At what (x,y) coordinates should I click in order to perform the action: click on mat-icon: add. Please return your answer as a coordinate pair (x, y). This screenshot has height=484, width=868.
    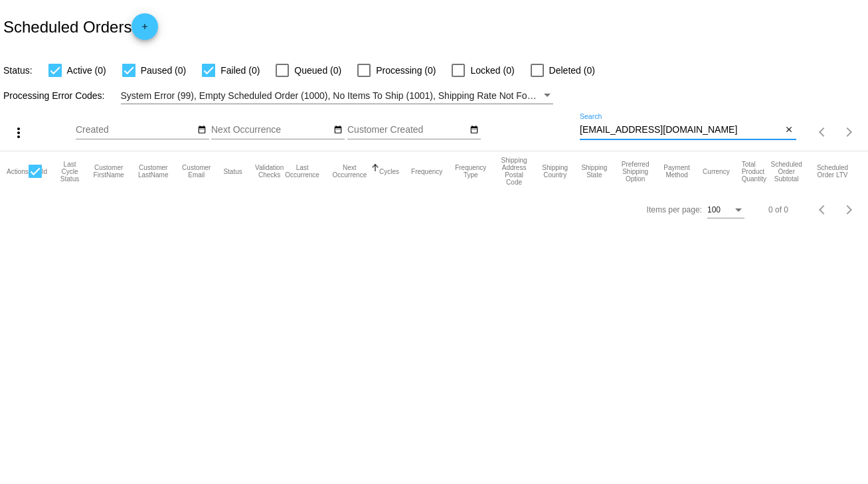
    Looking at the image, I should click on (145, 30).